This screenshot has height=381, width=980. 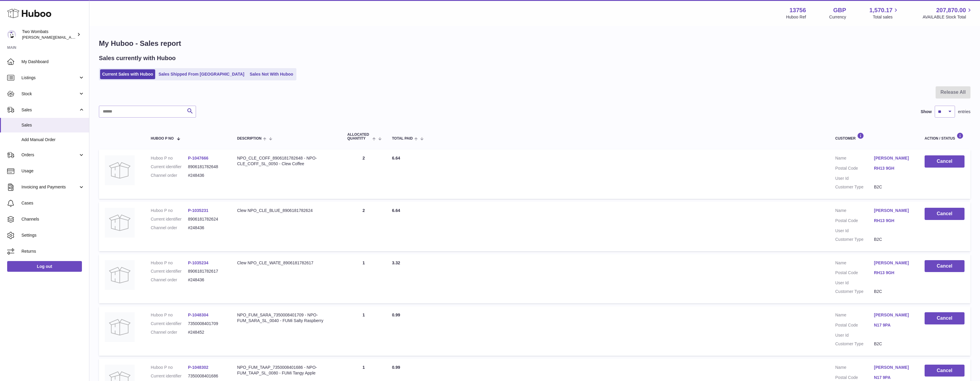 I want to click on span: ALLOCATED Quantity, so click(x=359, y=136).